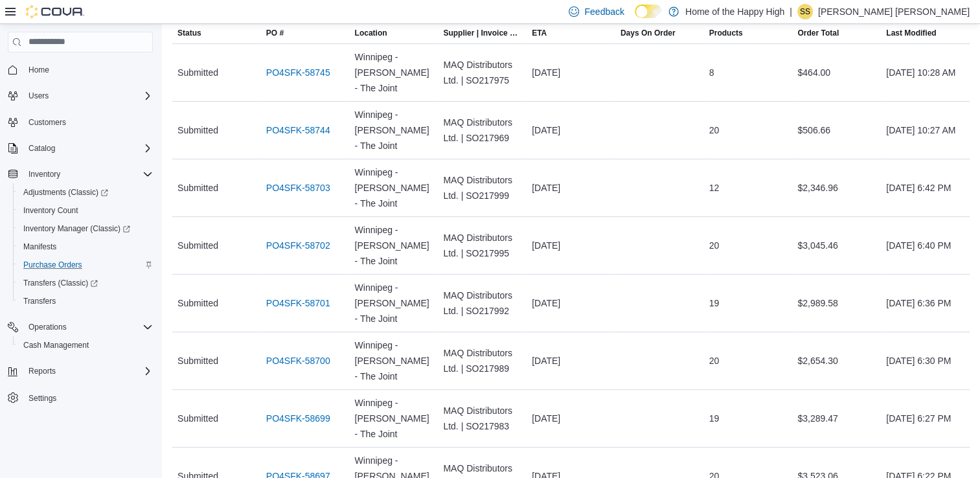  I want to click on input: Dark Mode, so click(648, 11).